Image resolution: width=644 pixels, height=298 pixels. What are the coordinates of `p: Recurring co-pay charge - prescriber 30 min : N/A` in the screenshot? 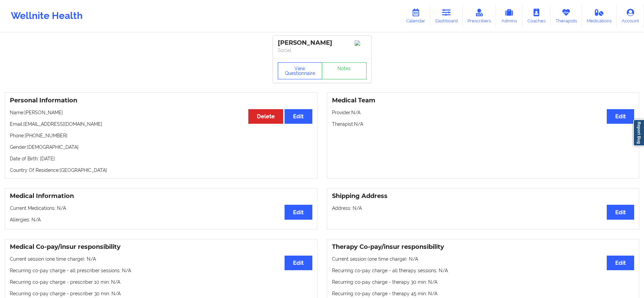 It's located at (161, 293).